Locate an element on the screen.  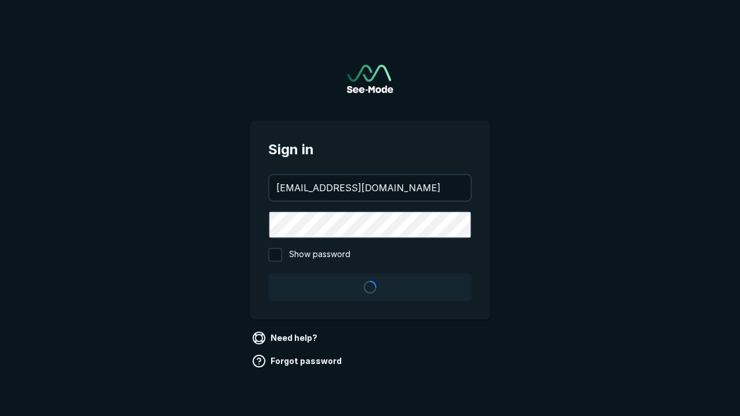
input: your@email.com is located at coordinates (370, 188).